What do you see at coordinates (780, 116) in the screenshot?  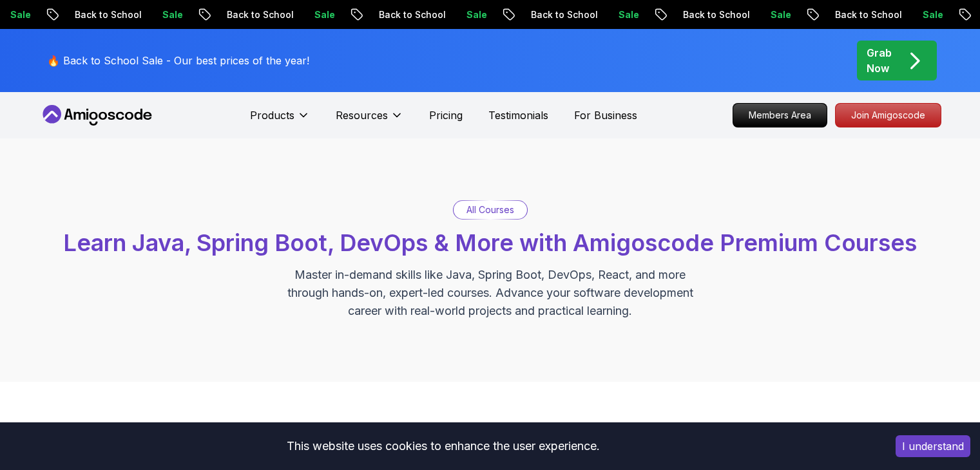 I see `a: Members Area` at bounding box center [780, 116].